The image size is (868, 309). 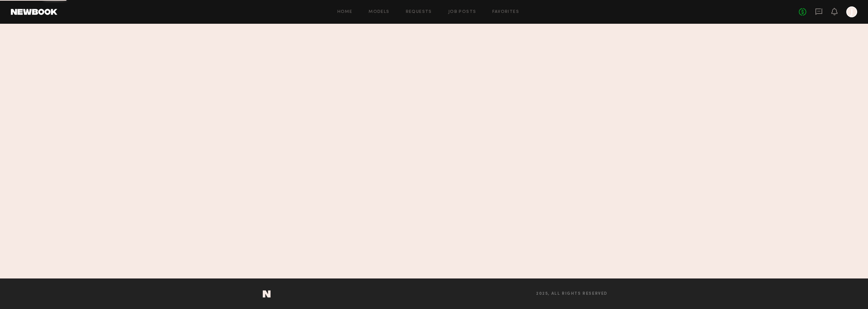 I want to click on a: Home, so click(x=345, y=12).